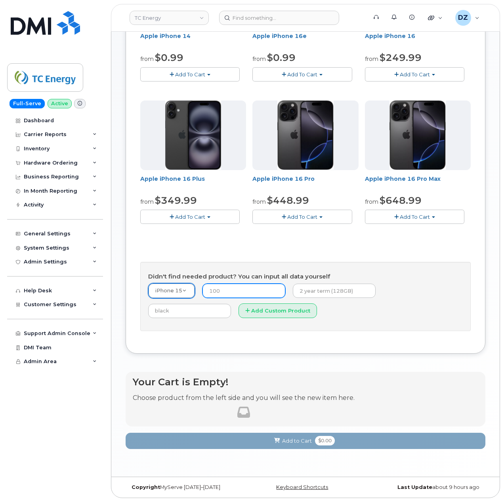 Image resolution: width=504 pixels, height=502 pixels. I want to click on span: $0.00, so click(325, 441).